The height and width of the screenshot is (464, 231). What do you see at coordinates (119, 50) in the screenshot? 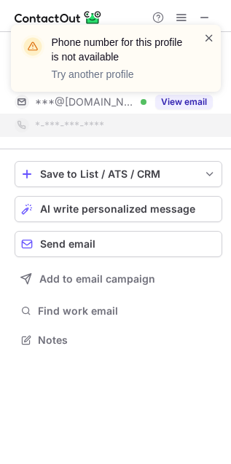
I see `header: Phone number for this profile is not available` at bounding box center [119, 50].